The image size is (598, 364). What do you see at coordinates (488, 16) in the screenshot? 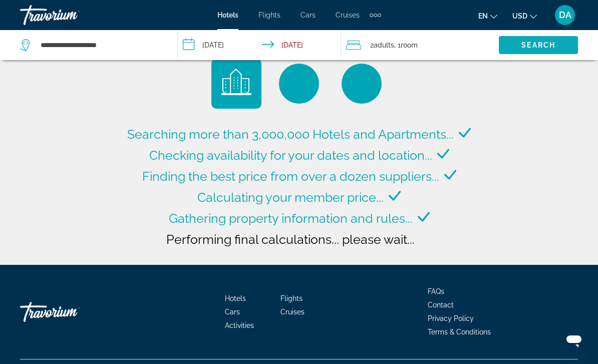
I see `button: Change language` at bounding box center [488, 16].